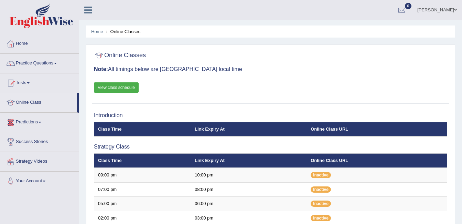 This screenshot has width=462, height=224. Describe the element at coordinates (142, 204) in the screenshot. I see `td: 05:00 pm` at that location.